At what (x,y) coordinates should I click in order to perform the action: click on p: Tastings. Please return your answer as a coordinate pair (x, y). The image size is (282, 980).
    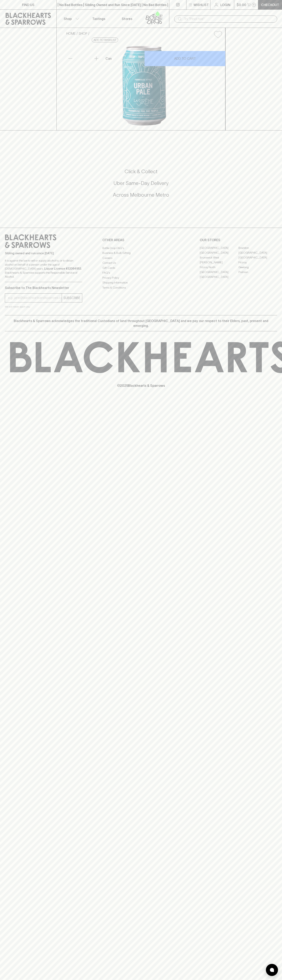
    Looking at the image, I should click on (99, 19).